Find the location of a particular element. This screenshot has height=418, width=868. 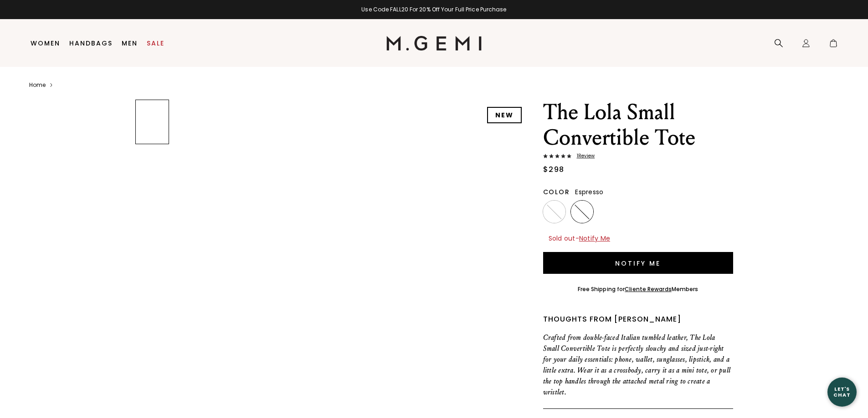

span: Sold out - is located at coordinates (579, 238).